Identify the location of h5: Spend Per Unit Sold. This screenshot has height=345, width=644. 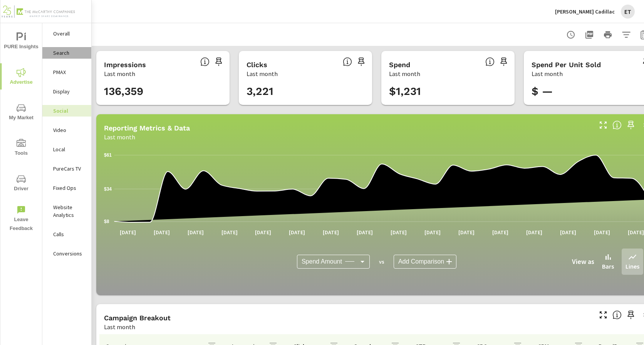
(566, 64).